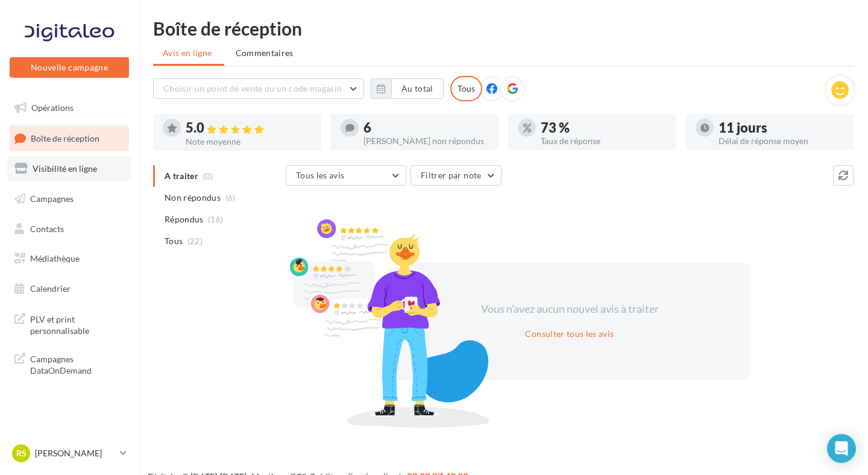 The width and height of the screenshot is (868, 475). What do you see at coordinates (22, 453) in the screenshot?
I see `span: RS` at bounding box center [22, 453].